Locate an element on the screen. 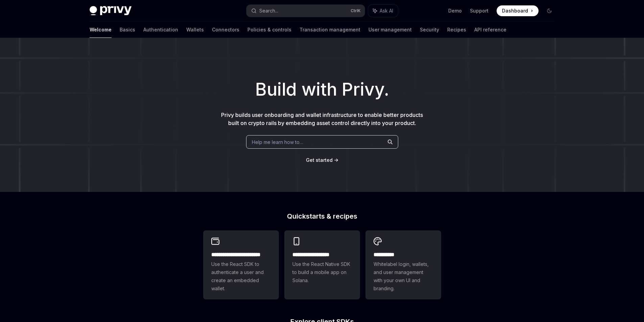  span: Ask AI is located at coordinates (387, 11).